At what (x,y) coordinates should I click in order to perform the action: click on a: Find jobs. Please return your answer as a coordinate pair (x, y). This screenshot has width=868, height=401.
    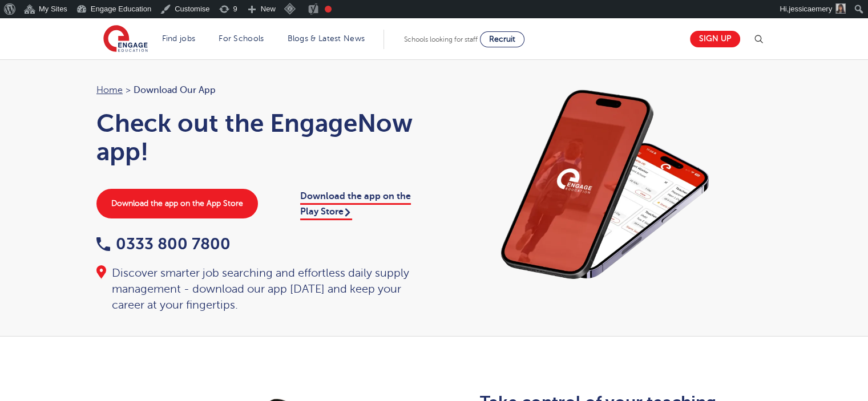
    Looking at the image, I should click on (179, 38).